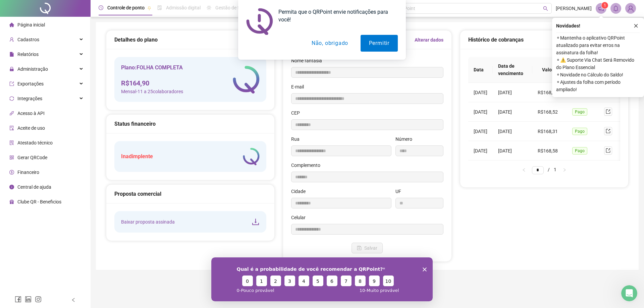 This screenshot has height=308, width=644. What do you see at coordinates (213, 12) in the screenshot?
I see `div: Encerrar pesquisa` at bounding box center [213, 12].